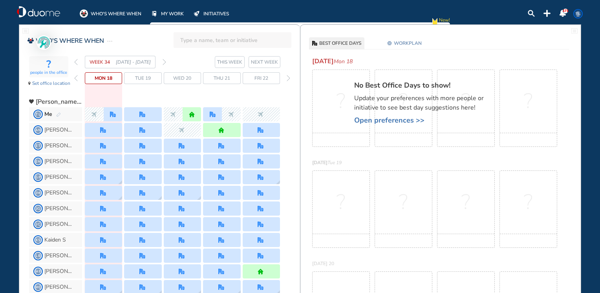  What do you see at coordinates (230, 62) in the screenshot?
I see `span: THIS WEEK` at bounding box center [230, 62].